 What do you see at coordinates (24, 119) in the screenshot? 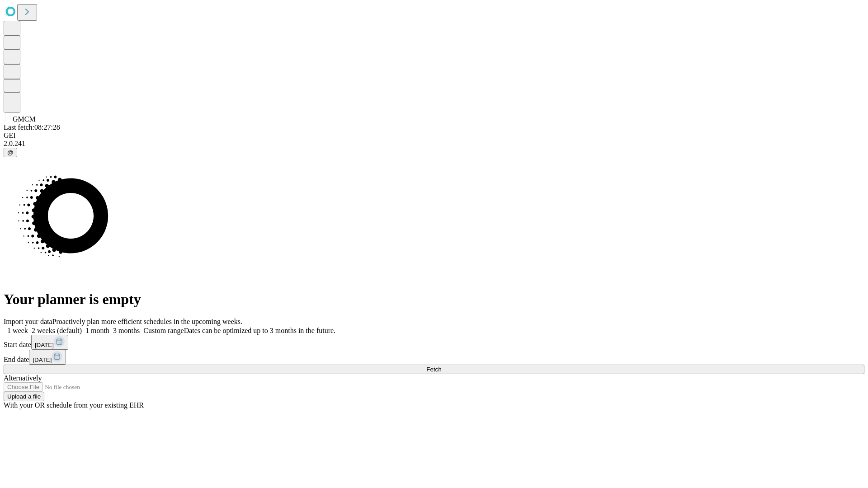
I see `span: GMCM` at bounding box center [24, 119].